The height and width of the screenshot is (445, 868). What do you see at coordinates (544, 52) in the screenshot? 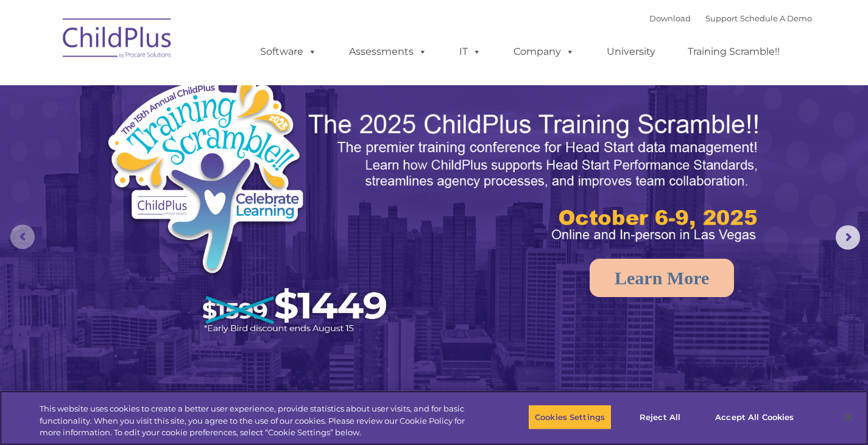
I see `a: Company` at bounding box center [544, 52].